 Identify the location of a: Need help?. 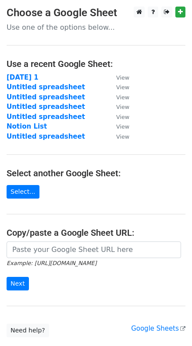
(28, 330).